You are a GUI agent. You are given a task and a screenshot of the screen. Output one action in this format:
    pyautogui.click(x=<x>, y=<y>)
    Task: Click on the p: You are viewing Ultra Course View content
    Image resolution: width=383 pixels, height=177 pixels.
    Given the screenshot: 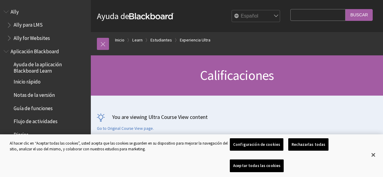 What is the action you would take?
    pyautogui.click(x=237, y=117)
    